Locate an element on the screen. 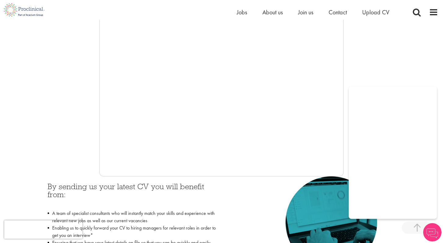 The width and height of the screenshot is (443, 243). li: Enabling us to quickly forward your CV to hiring managers for relevant roles in order to get you ... is located at coordinates (132, 231).